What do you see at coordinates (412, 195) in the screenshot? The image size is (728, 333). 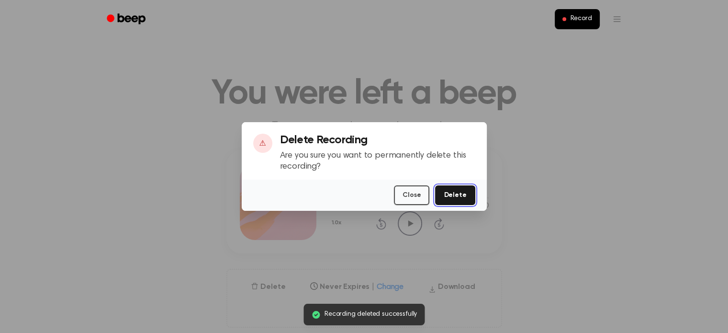 I see `button: Close` at bounding box center [412, 195].